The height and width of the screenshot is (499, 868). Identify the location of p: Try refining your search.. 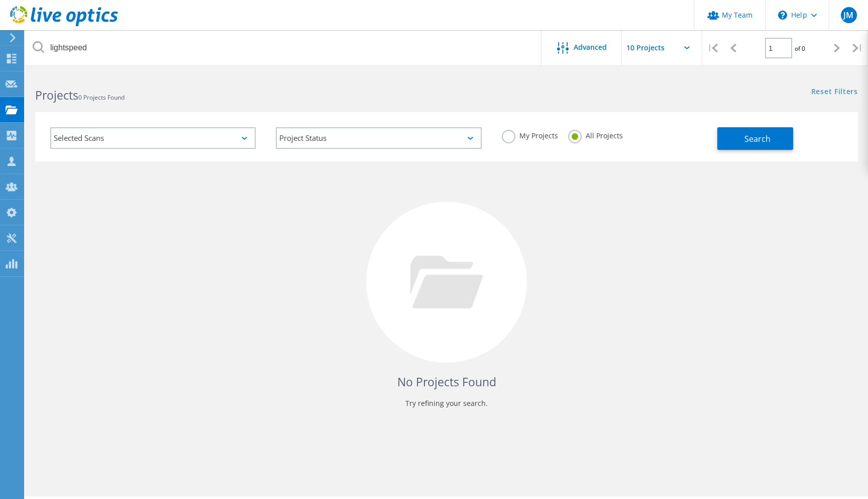
(446, 403).